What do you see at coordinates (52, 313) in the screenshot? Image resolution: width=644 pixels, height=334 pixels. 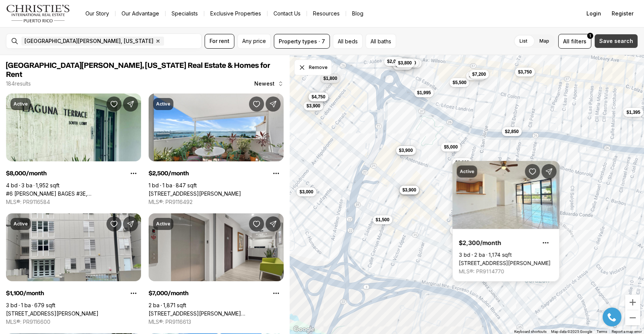 I see `a: 75 JUNIN ST #1002, SAN JUAN PR, 00926` at bounding box center [52, 313].